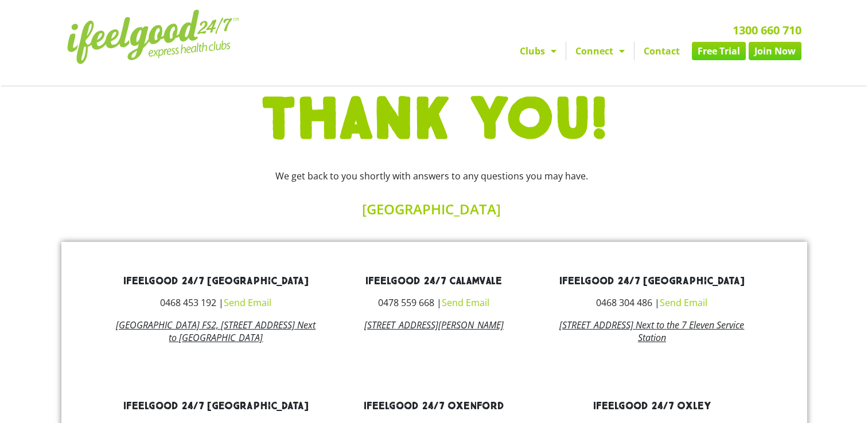  What do you see at coordinates (774, 51) in the screenshot?
I see `a: Join Now` at bounding box center [774, 51].